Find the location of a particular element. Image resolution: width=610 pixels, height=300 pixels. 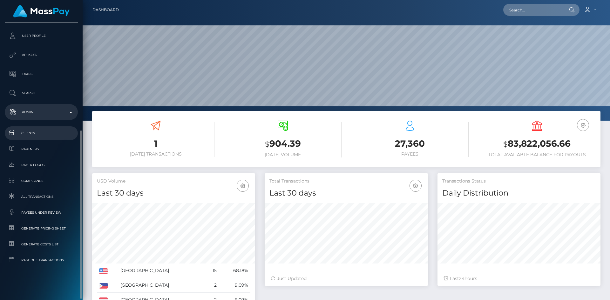

a: Admin is located at coordinates (41, 112).